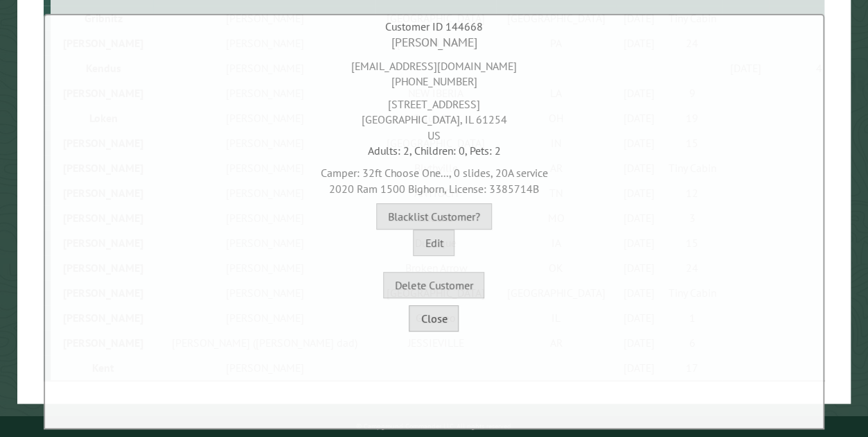 The width and height of the screenshot is (868, 437). I want to click on button: Blacklist Customer?, so click(434, 216).